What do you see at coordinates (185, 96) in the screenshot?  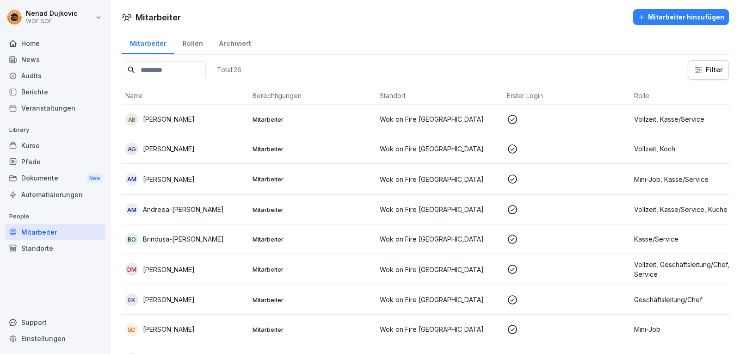 I see `th: Name` at bounding box center [185, 96].